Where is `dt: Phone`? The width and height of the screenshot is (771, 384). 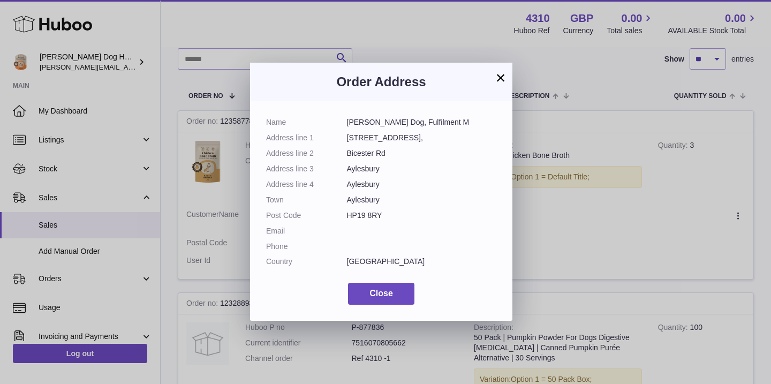 dt: Phone is located at coordinates (306, 246).